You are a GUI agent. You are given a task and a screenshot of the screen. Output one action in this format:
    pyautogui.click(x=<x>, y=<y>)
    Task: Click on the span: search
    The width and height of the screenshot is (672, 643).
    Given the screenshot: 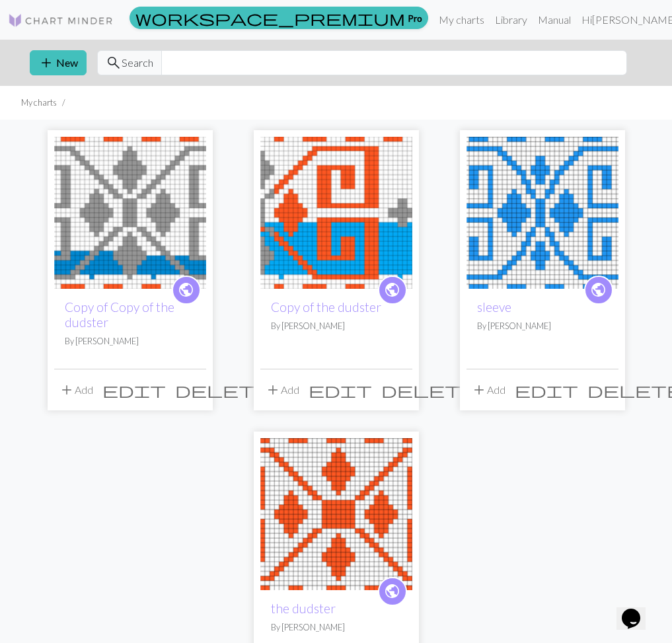 What is the action you would take?
    pyautogui.click(x=114, y=63)
    